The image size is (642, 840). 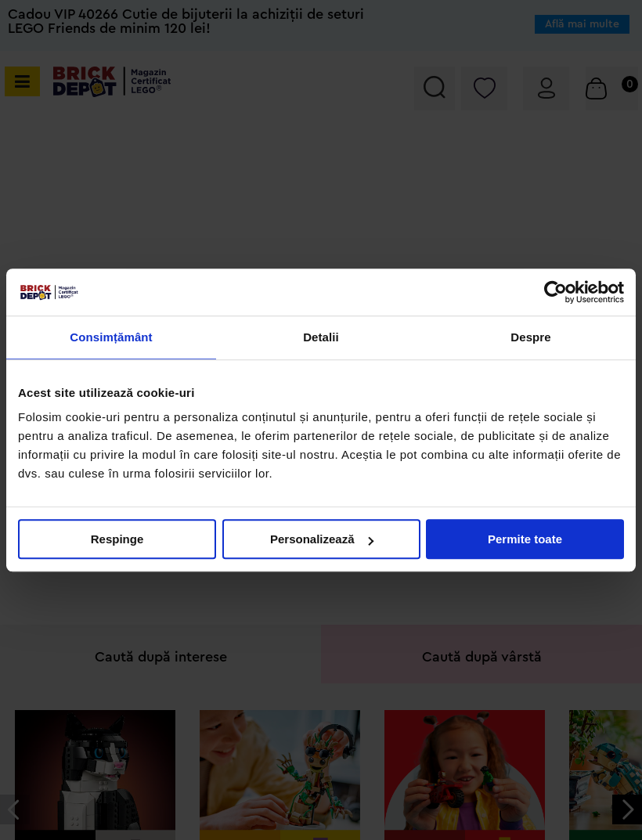 What do you see at coordinates (321, 445) in the screenshot?
I see `div: Folosim cookie-uri pentru a personaliza conținutul și anunțurile, pentru a oferi funcții de rețel...` at bounding box center [321, 445].